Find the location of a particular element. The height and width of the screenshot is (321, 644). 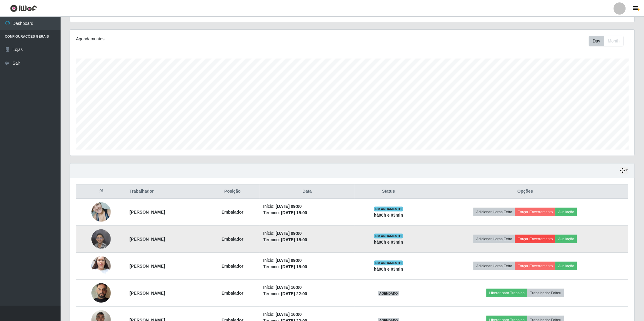

div: Agendamentos is located at coordinates (189, 39).